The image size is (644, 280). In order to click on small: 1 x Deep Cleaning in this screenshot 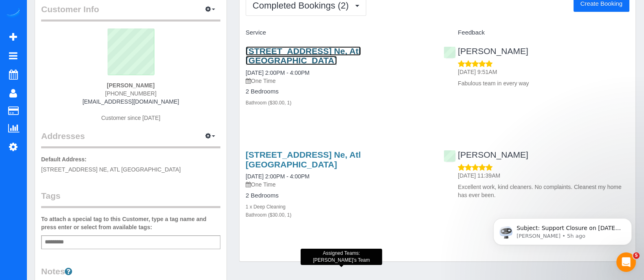, I will do `click(266, 207)`.